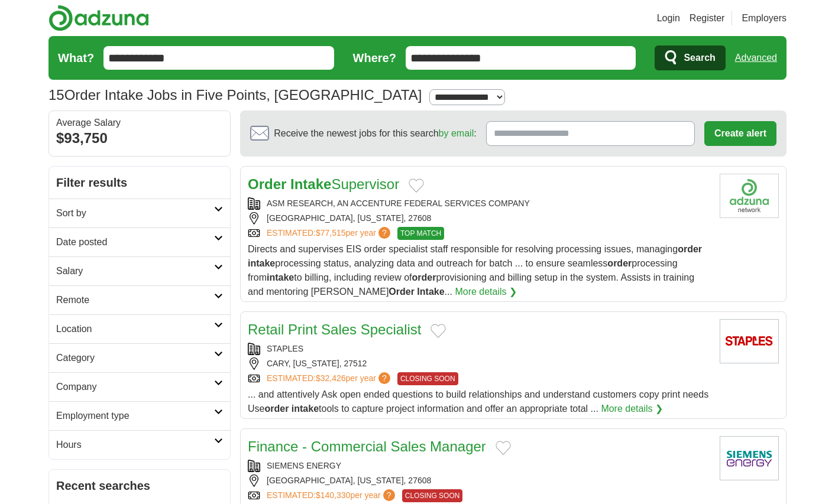  What do you see at coordinates (57, 96) in the screenshot?
I see `span: 15` at bounding box center [57, 96].